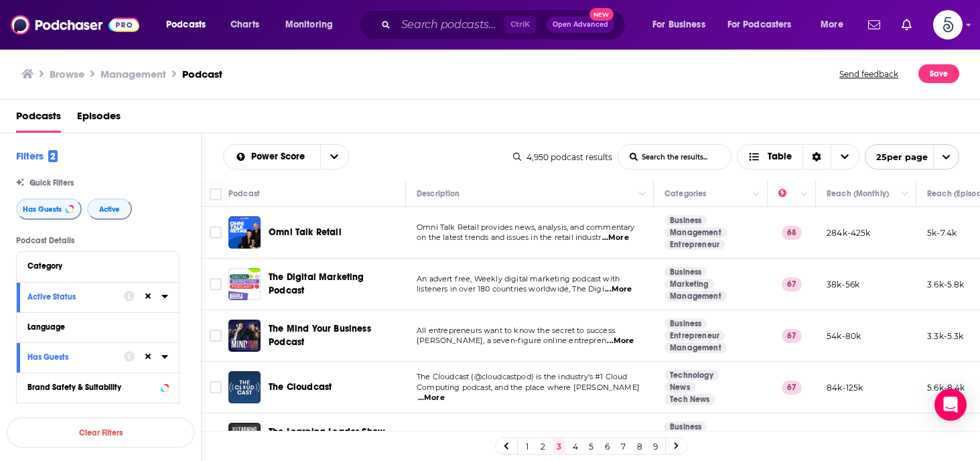 This screenshot has width=980, height=461. What do you see at coordinates (522, 377) in the screenshot?
I see `span: The Cloudcast (@cloudcastpod) is the industry's #1 Cloud` at bounding box center [522, 377].